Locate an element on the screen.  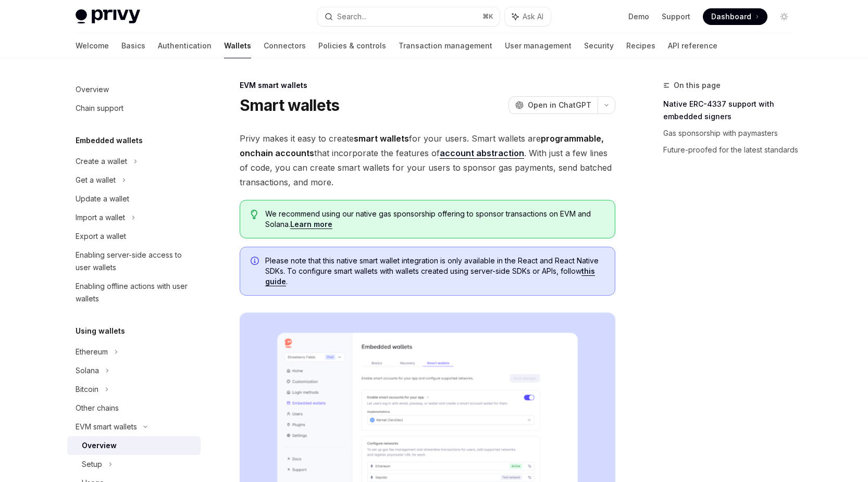
div: Import a wallet is located at coordinates (100, 218).